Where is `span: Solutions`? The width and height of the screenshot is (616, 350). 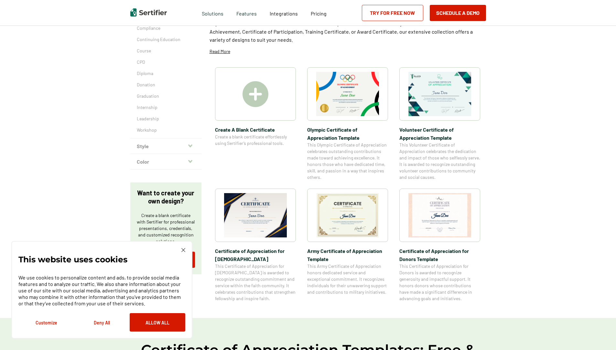 span: Solutions is located at coordinates (212, 13).